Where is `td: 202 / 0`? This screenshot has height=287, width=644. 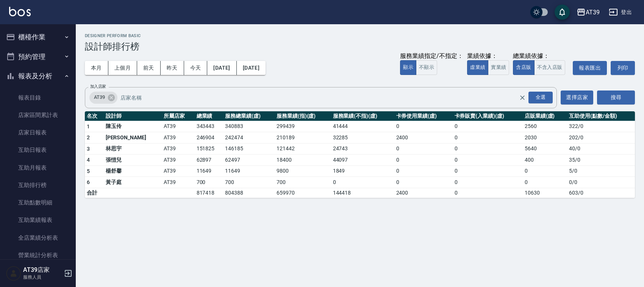
td: 202 / 0 is located at coordinates (601, 138).